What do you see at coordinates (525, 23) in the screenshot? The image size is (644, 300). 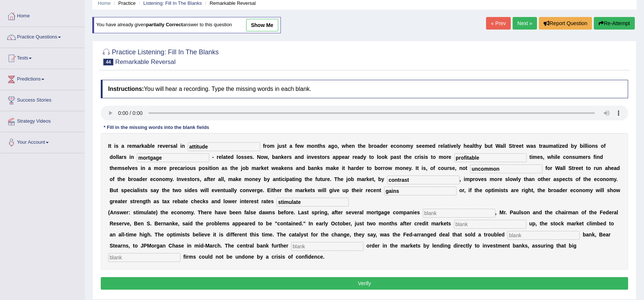 I see `a: Next »` at bounding box center [525, 23].